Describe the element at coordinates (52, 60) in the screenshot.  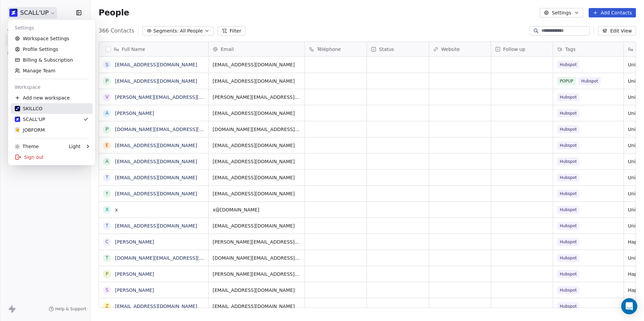
I see `a: Billing & Subscription` at that location.